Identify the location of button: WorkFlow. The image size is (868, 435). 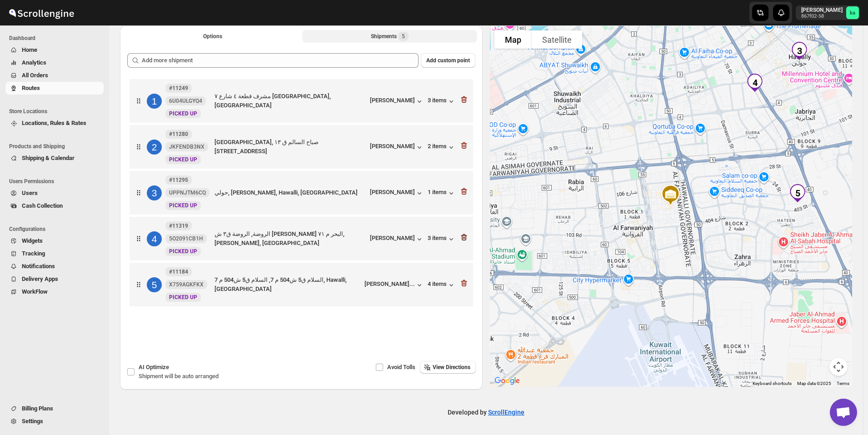
(55, 291).